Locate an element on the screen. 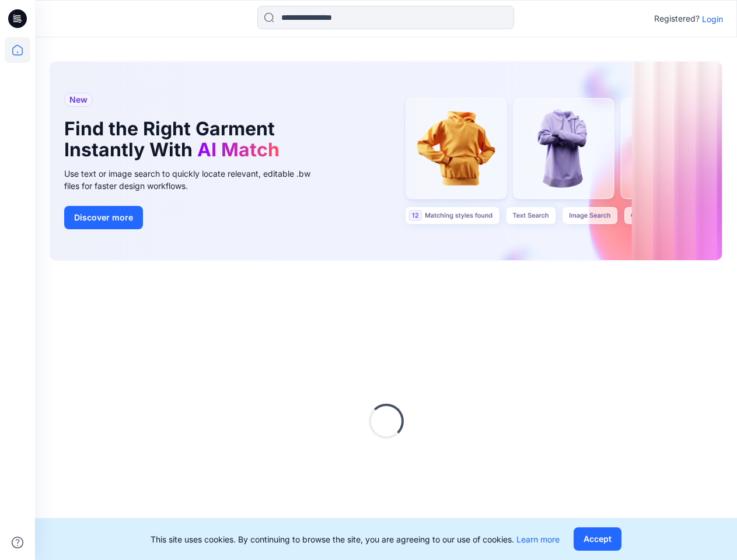 The width and height of the screenshot is (737, 560). a: Discover more is located at coordinates (103, 217).